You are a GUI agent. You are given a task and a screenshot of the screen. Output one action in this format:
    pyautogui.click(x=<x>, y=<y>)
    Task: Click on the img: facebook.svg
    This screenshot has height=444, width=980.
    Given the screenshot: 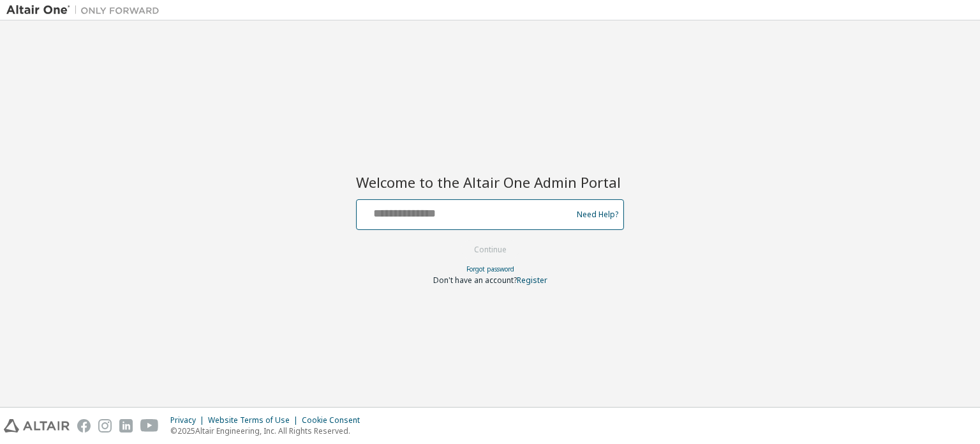 What is the action you would take?
    pyautogui.click(x=84, y=425)
    